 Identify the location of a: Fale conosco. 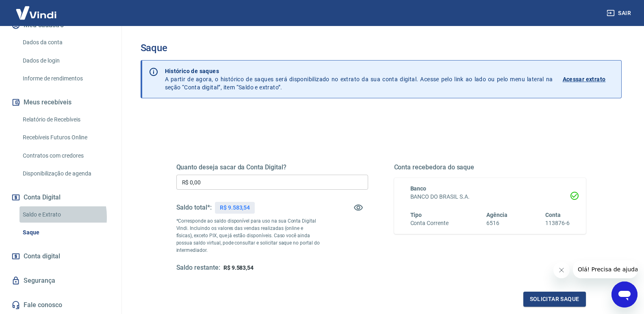
(60, 305).